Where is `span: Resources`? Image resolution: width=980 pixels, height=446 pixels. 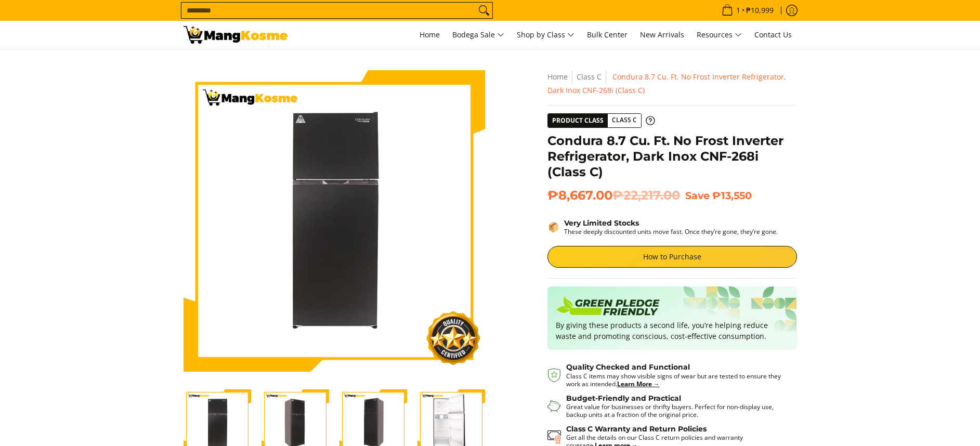
span: Resources is located at coordinates (719, 35).